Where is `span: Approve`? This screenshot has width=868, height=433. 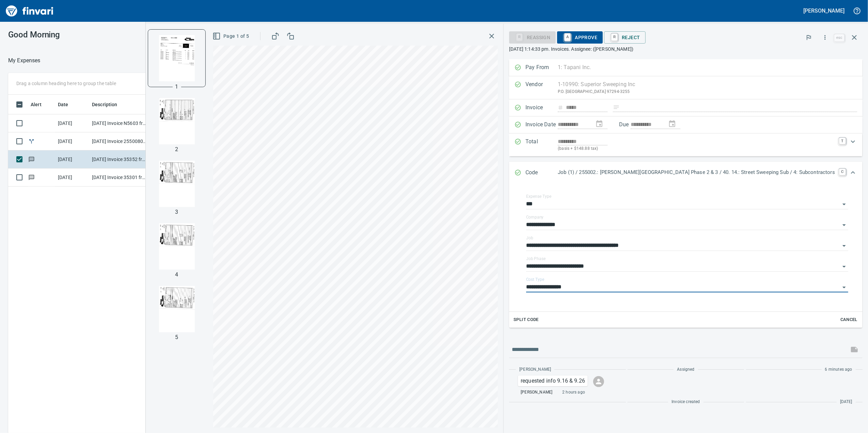 span: Approve is located at coordinates (580, 37).